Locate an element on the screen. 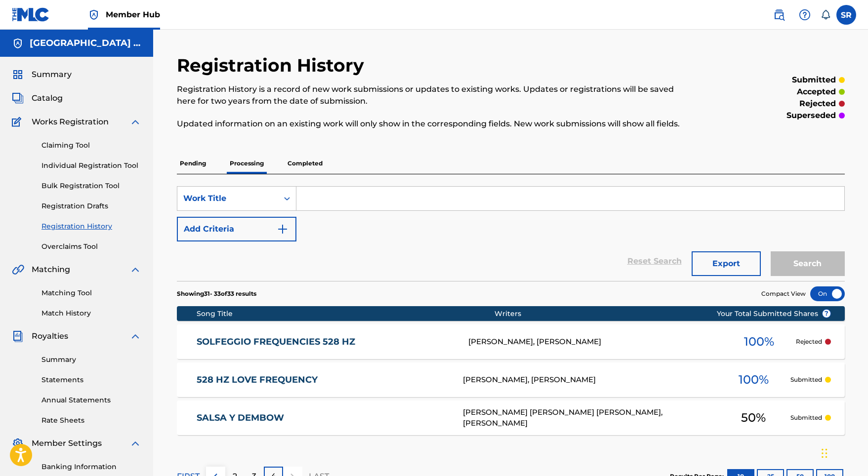 This screenshot has width=868, height=476. span: 50 % is located at coordinates (753, 417).